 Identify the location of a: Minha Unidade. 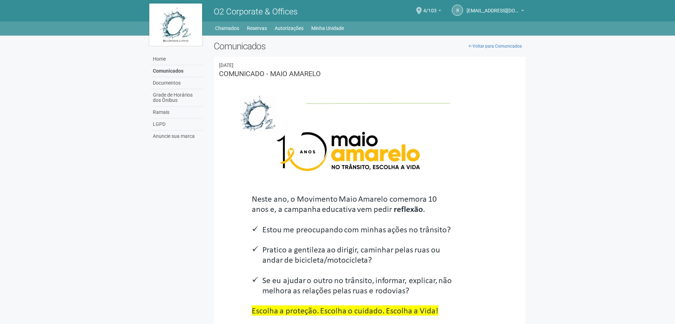
(327, 28).